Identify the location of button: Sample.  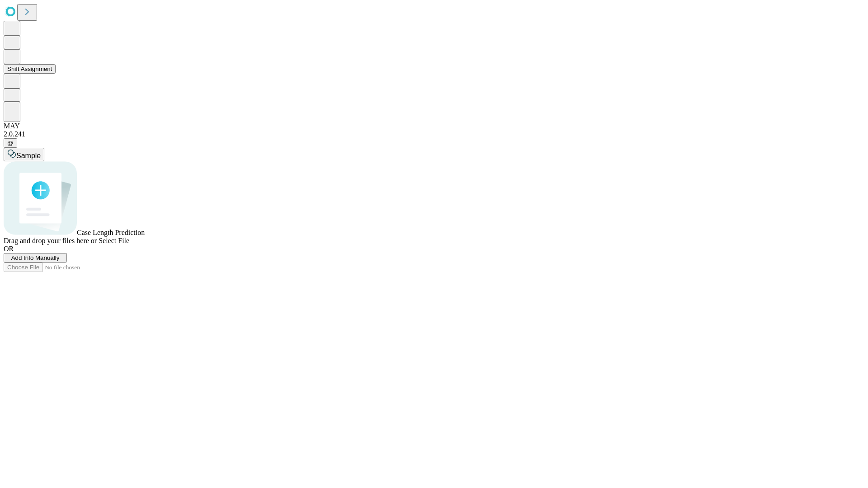
(24, 155).